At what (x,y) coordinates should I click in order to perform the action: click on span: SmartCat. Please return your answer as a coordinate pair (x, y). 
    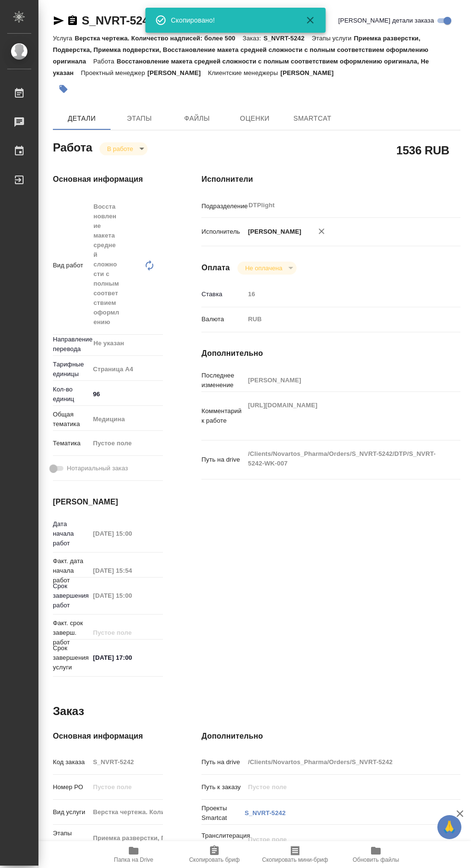
    Looking at the image, I should click on (313, 118).